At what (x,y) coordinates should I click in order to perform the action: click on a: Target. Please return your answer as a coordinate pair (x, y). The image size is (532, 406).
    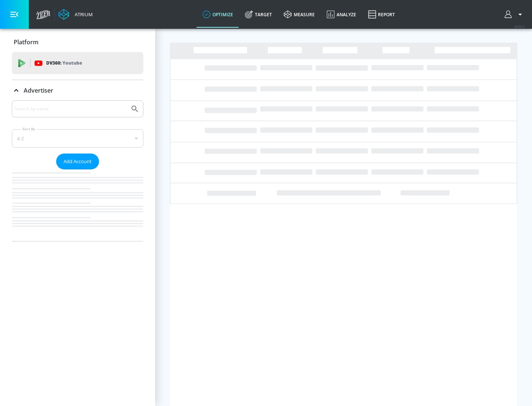
    Looking at the image, I should click on (258, 14).